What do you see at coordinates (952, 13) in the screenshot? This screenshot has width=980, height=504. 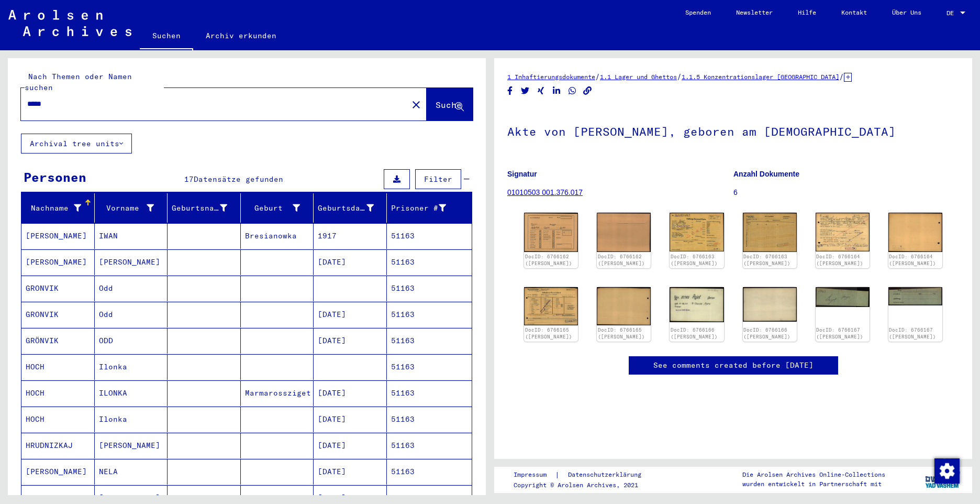 I see `span: DE` at bounding box center [952, 13].